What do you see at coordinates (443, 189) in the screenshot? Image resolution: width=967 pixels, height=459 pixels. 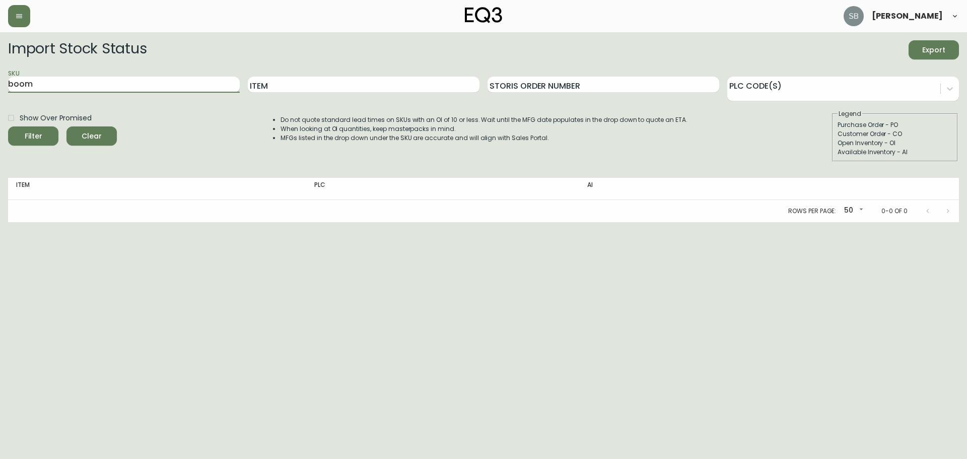 I see `th: PLC` at bounding box center [443, 189].